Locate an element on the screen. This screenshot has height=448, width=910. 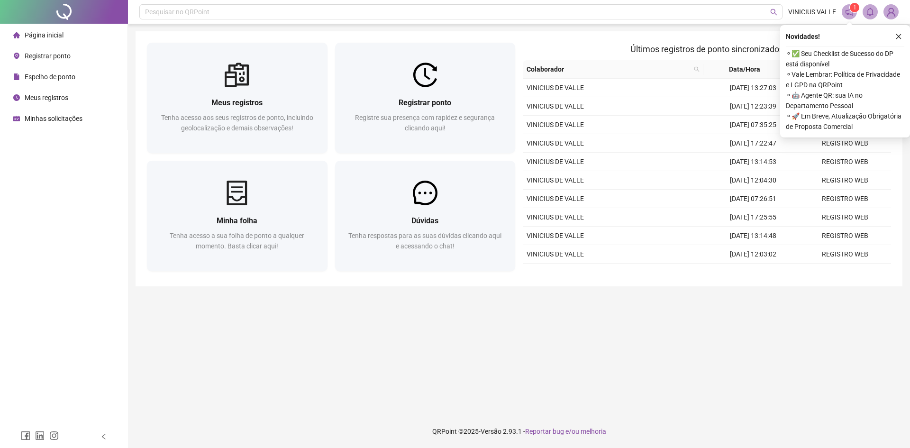
span: Minhas solicitações is located at coordinates (54, 119).